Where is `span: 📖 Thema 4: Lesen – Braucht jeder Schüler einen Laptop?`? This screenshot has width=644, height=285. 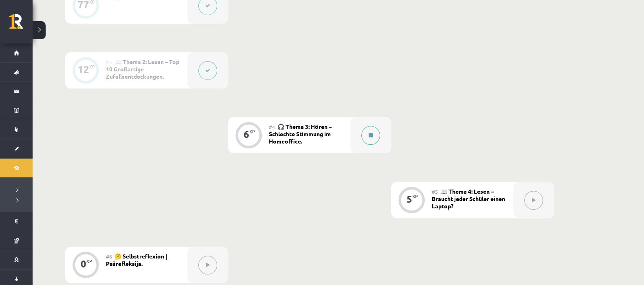 span: 📖 Thema 4: Lesen – Braucht jeder Schüler einen Laptop? is located at coordinates (469, 199).